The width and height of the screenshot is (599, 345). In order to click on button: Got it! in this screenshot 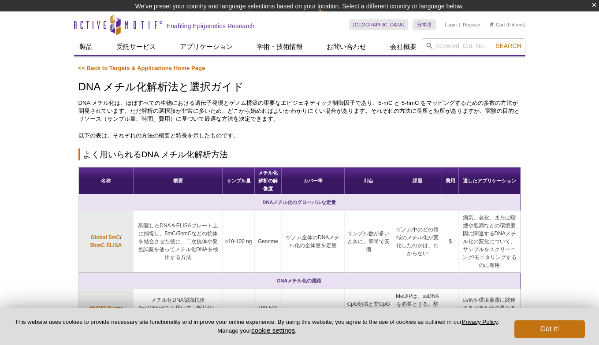, I will do `click(549, 329)`.